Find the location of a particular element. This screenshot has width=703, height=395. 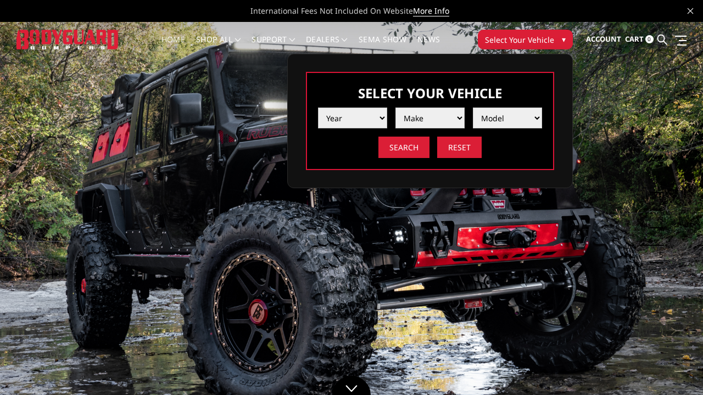

img: BODYGUARD BUMPERS is located at coordinates (68, 40).